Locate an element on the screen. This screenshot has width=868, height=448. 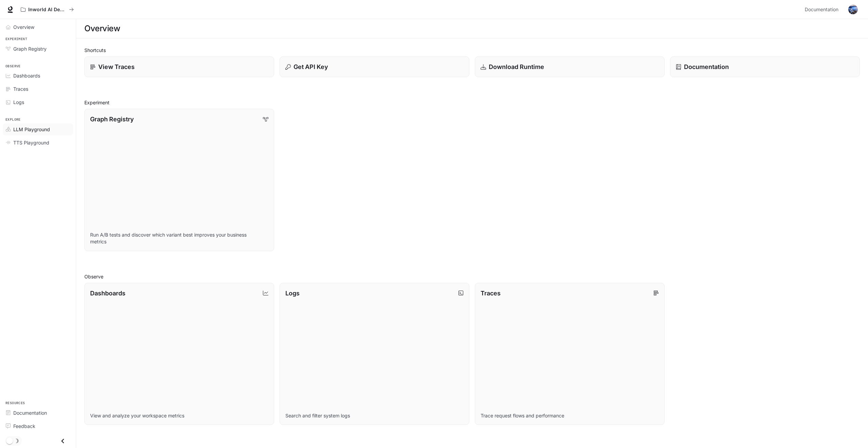
p: Search and filter system logs is located at coordinates (374, 416).